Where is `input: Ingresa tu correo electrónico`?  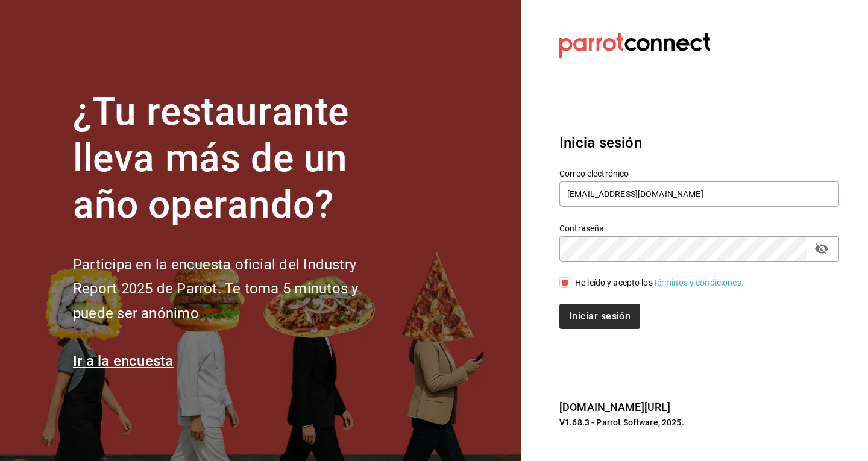
input: Ingresa tu correo electrónico is located at coordinates (699, 194).